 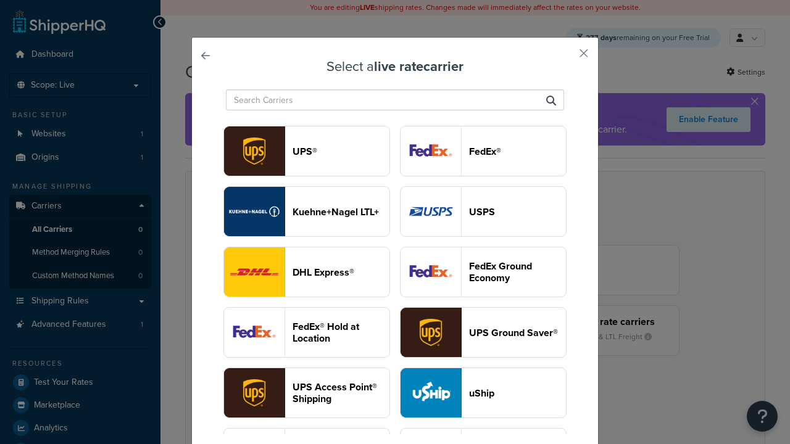 What do you see at coordinates (254, 272) in the screenshot?
I see `img: dhl logo` at bounding box center [254, 272].